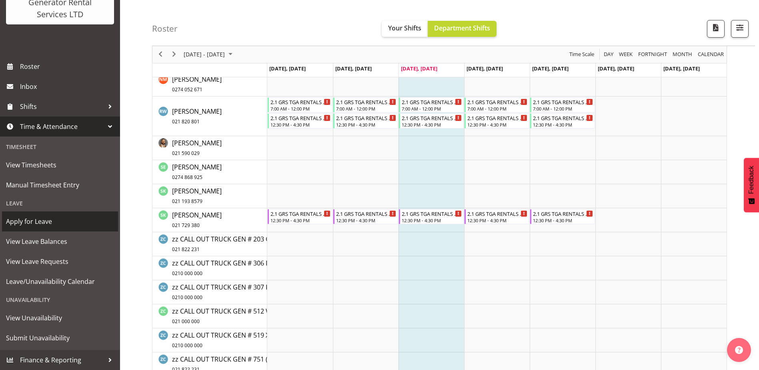 The width and height of the screenshot is (759, 370). What do you see at coordinates (60, 221) in the screenshot?
I see `a: Apply for Leave` at bounding box center [60, 221].